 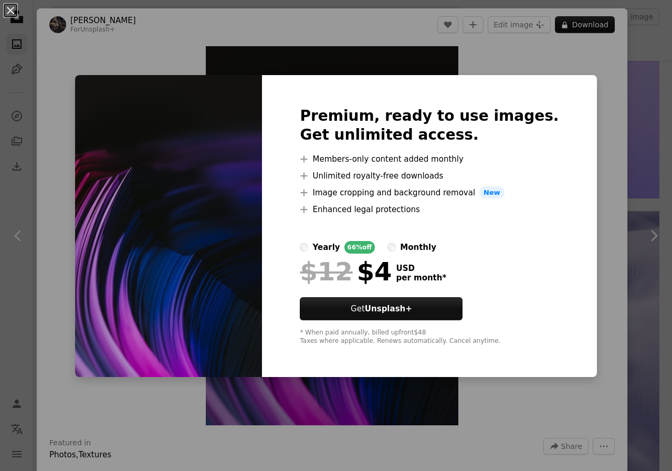 What do you see at coordinates (429, 193) in the screenshot?
I see `li: Image cropping and background removal` at bounding box center [429, 193].